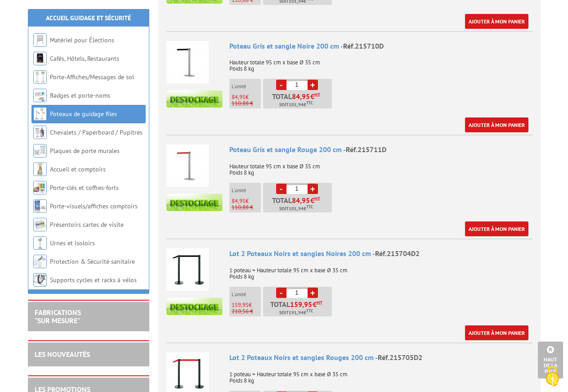 The width and height of the screenshot is (568, 392). I want to click on span: Réf.215710D, so click(363, 46).